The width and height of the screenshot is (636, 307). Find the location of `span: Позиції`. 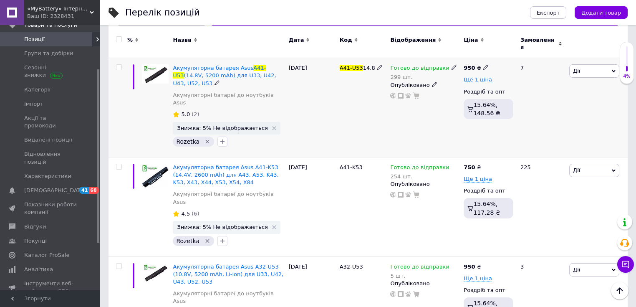

span: Позиції is located at coordinates (34, 39).